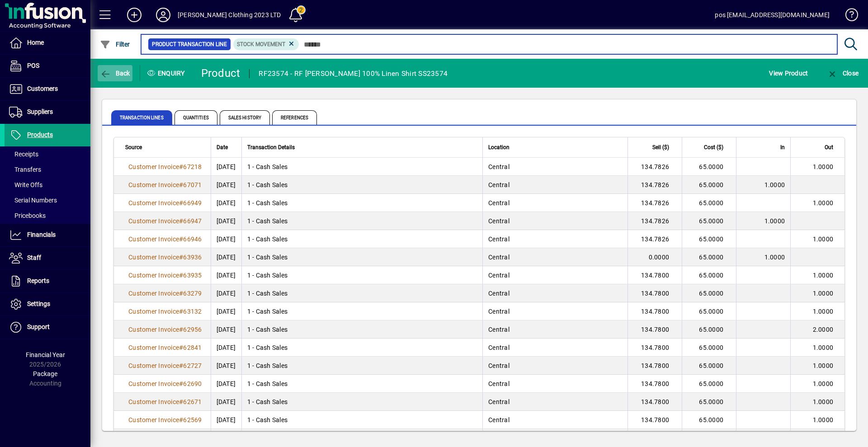  What do you see at coordinates (295, 118) in the screenshot?
I see `span: References` at bounding box center [295, 118].